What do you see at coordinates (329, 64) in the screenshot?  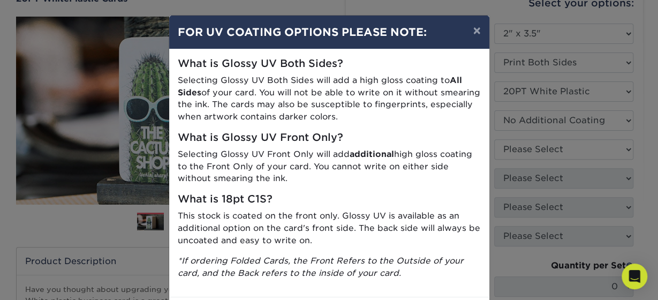 I see `h5: What is Glossy UV Both Sides?` at bounding box center [329, 64].